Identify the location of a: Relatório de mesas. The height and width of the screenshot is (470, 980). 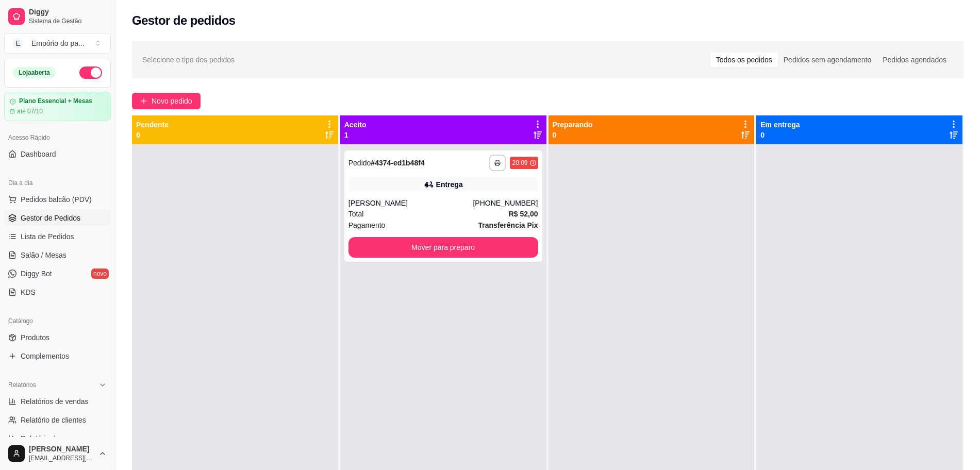
(57, 439).